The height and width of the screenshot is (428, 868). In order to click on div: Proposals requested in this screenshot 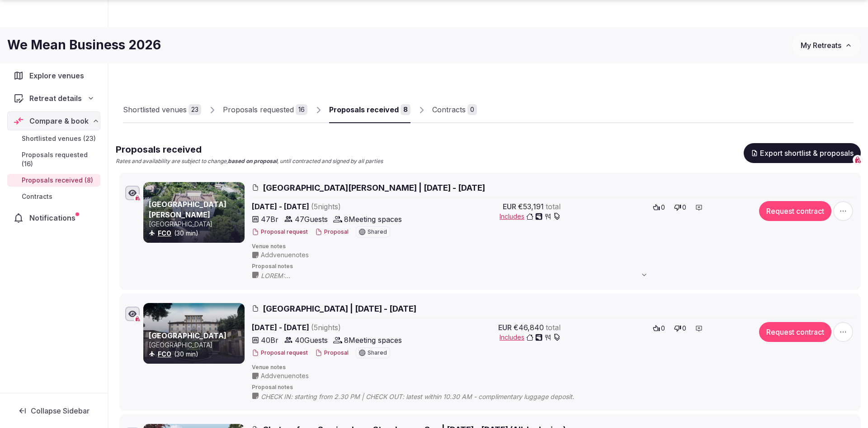, I will do `click(258, 109)`.